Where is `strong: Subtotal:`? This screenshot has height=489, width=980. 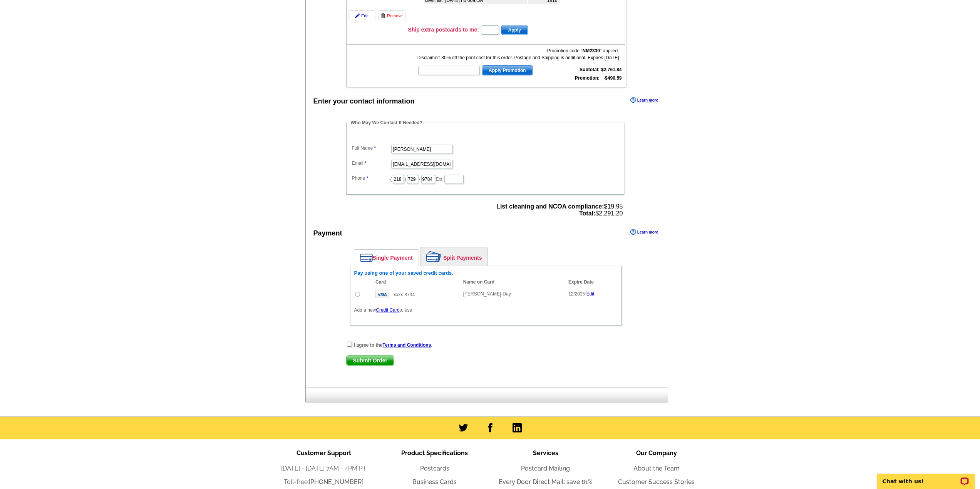
strong: Subtotal: is located at coordinates (590, 70).